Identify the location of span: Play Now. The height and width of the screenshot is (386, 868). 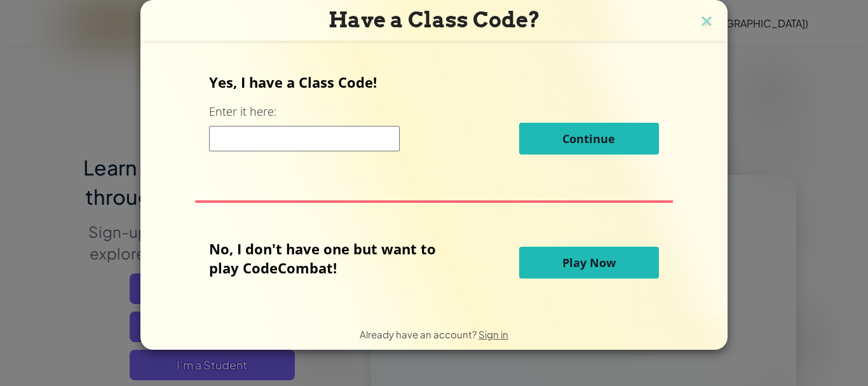
(589, 263).